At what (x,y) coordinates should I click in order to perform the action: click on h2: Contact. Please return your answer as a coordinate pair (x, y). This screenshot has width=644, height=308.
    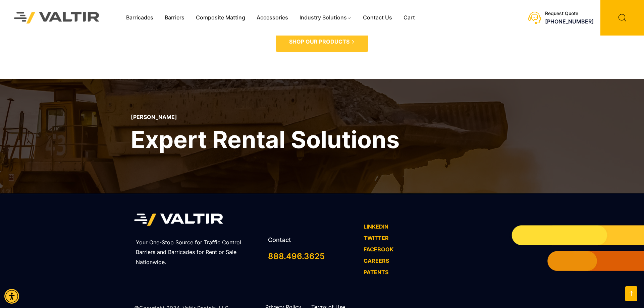
    Looking at the image, I should click on (312, 240).